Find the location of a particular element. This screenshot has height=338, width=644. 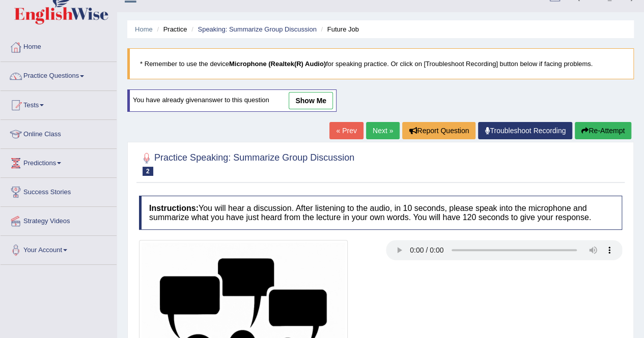

b: Microphone (Realtek(R) Audio) is located at coordinates (277, 63).